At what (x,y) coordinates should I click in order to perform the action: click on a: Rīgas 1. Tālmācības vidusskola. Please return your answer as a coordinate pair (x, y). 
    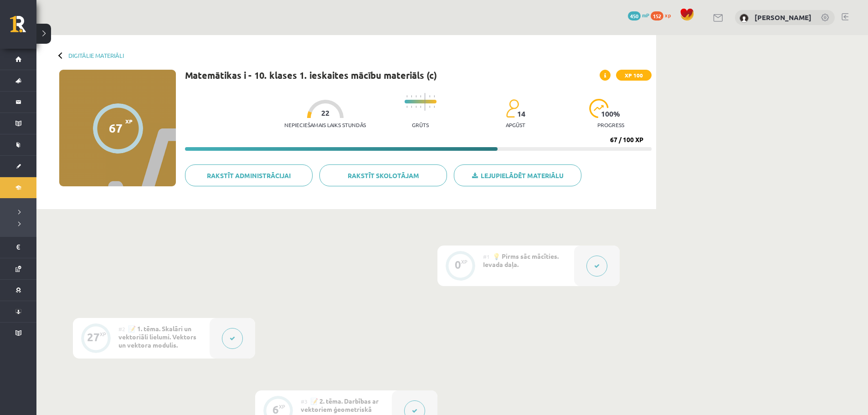
    Looking at the image, I should click on (23, 27).